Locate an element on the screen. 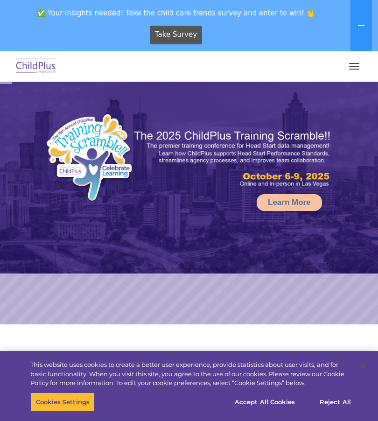 The width and height of the screenshot is (378, 421). a: Take Survey is located at coordinates (176, 35).